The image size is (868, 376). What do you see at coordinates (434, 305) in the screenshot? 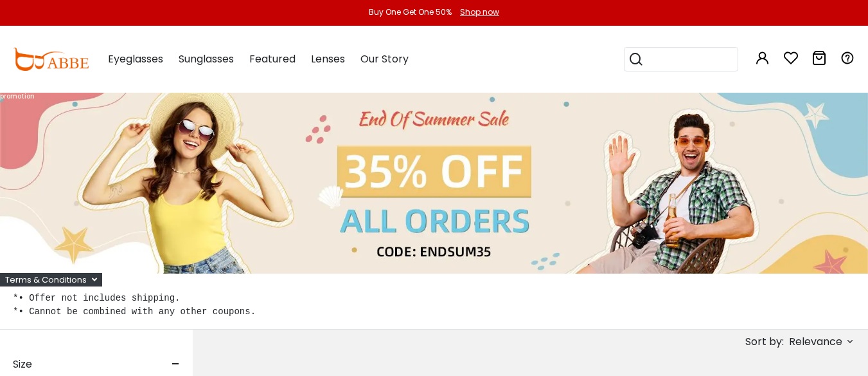
I see `pre: *• Offer not includes shipping. *• Cannot be combined with any other coupons.` at bounding box center [434, 305].